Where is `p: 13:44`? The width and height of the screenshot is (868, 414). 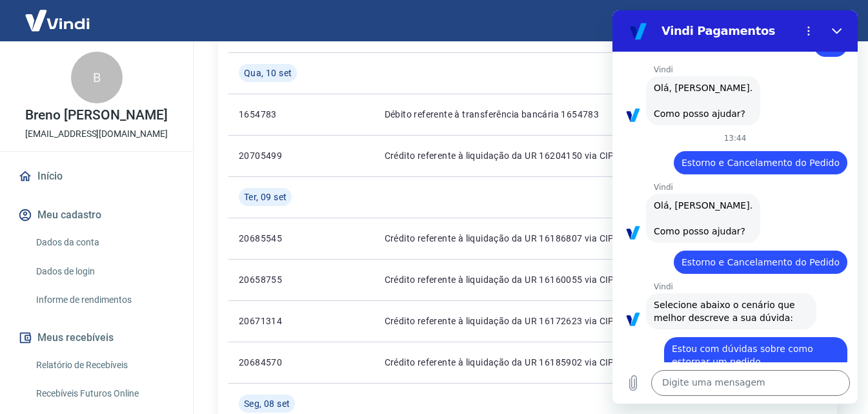
p: 13:44 is located at coordinates (123, 128).